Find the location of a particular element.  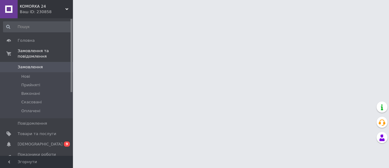

input: Пошук is located at coordinates (37, 27).